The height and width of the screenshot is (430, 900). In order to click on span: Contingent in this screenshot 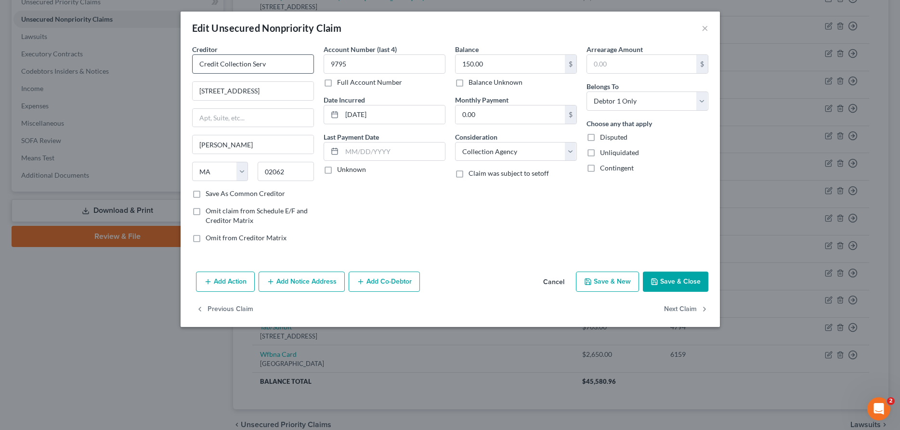, I will do `click(617, 168)`.